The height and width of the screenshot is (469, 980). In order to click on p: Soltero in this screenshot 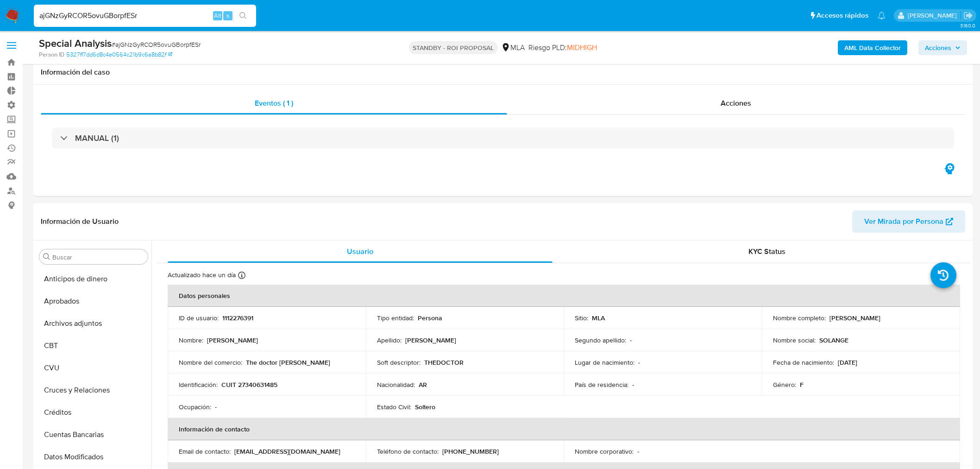, I will do `click(425, 407)`.